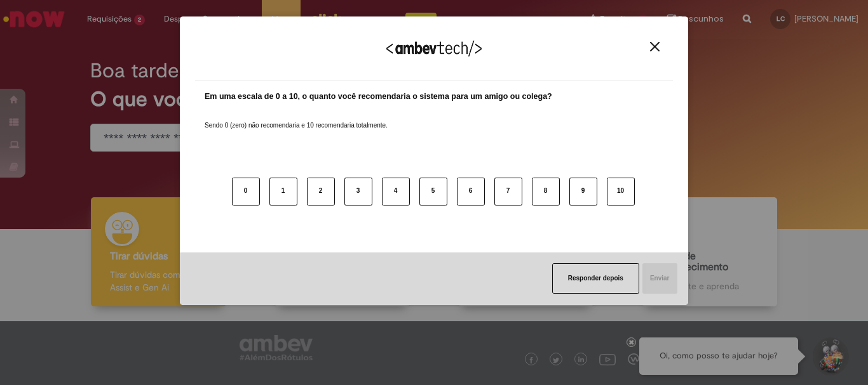  Describe the element at coordinates (321, 192) in the screenshot. I see `button: 2` at that location.